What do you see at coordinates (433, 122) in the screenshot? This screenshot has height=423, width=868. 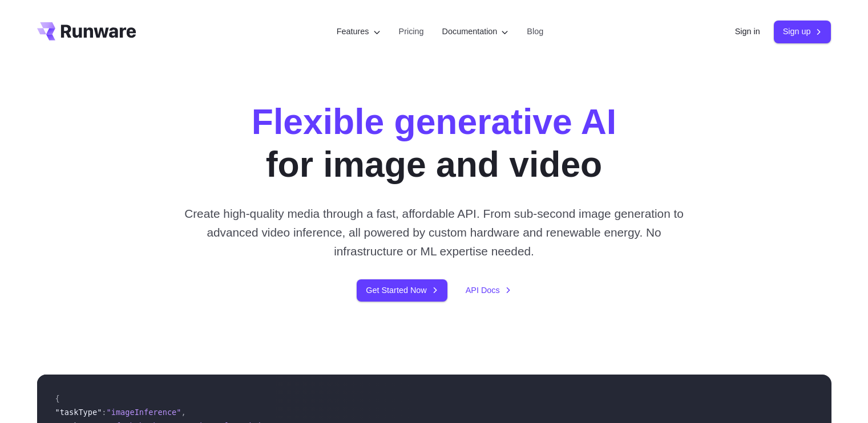 I see `strong: Flexible generative AI` at bounding box center [433, 122].